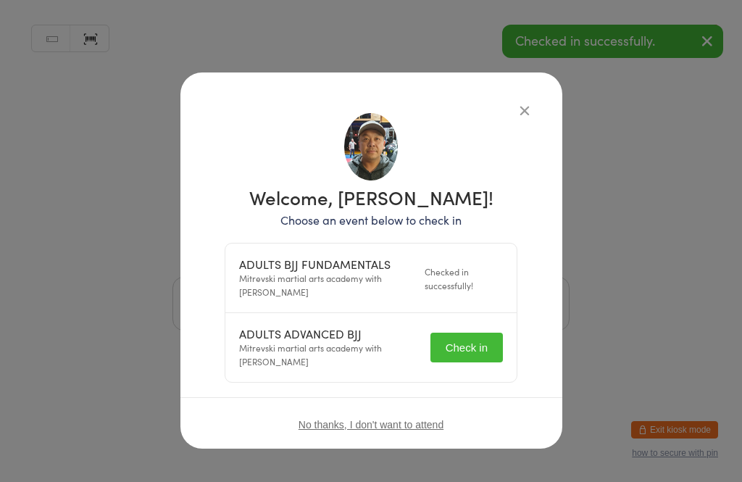 The width and height of the screenshot is (742, 482). I want to click on p: Choose an event below to check in, so click(371, 220).